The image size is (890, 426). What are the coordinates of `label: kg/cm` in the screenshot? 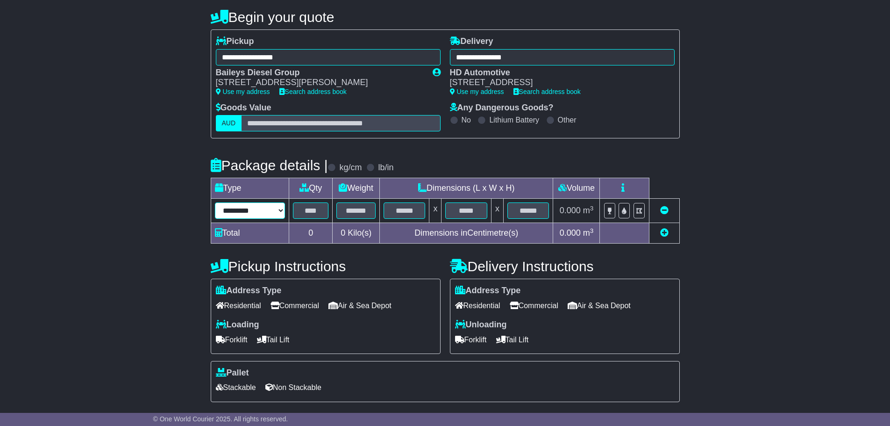 It's located at (350, 168).